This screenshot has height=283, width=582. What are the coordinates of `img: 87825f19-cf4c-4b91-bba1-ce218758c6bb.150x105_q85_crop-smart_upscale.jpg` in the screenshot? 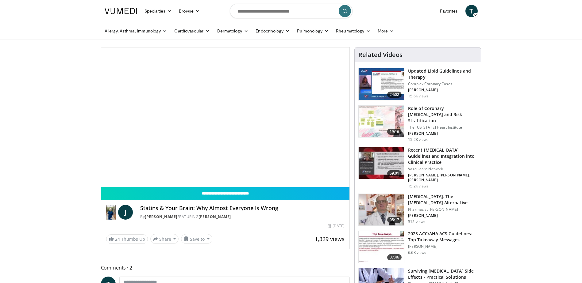 It's located at (381, 163).